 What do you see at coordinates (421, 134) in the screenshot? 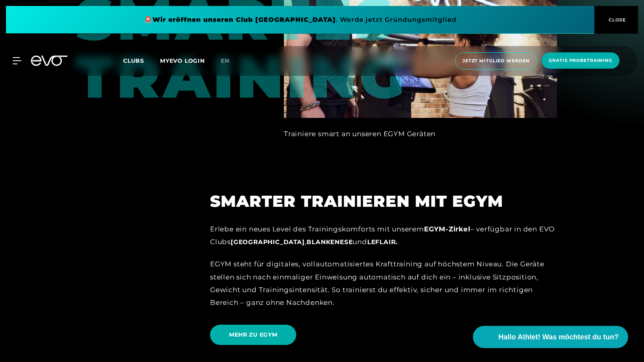
I see `div: Trainiere smart an unseren EGYM Geräten` at bounding box center [421, 134].